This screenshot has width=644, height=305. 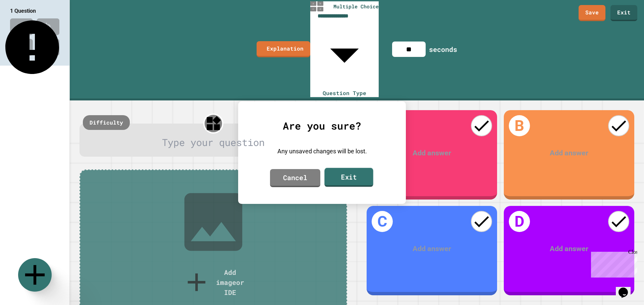 What do you see at coordinates (382, 221) in the screenshot?
I see `h1: C` at bounding box center [382, 221].